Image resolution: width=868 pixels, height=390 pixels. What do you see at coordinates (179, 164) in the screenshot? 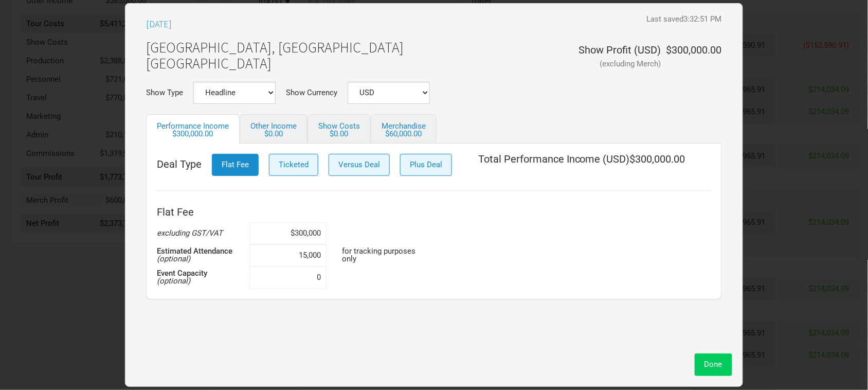
I see `span: Deal Type` at bounding box center [179, 164].